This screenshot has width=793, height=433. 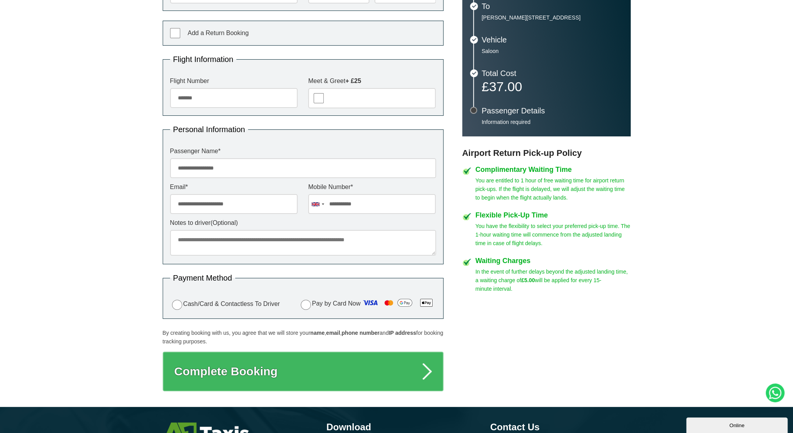 What do you see at coordinates (552, 40) in the screenshot?
I see `h3: Vehicle` at bounding box center [552, 40].